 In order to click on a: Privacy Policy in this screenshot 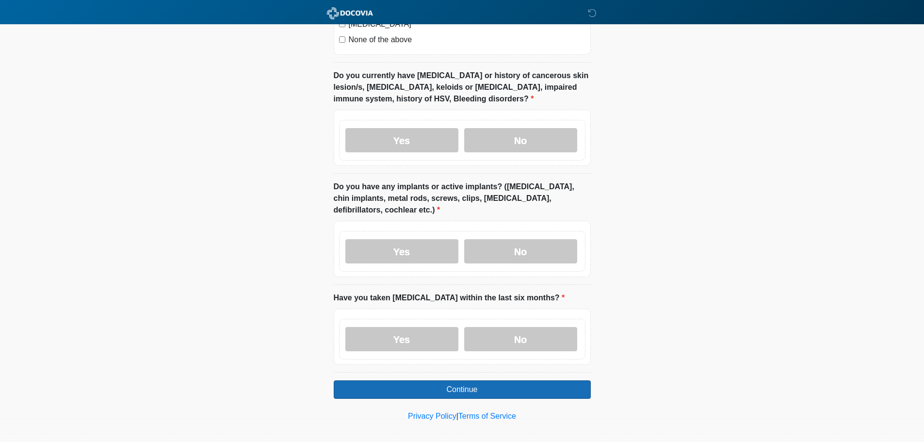, I will do `click(432, 416)`.